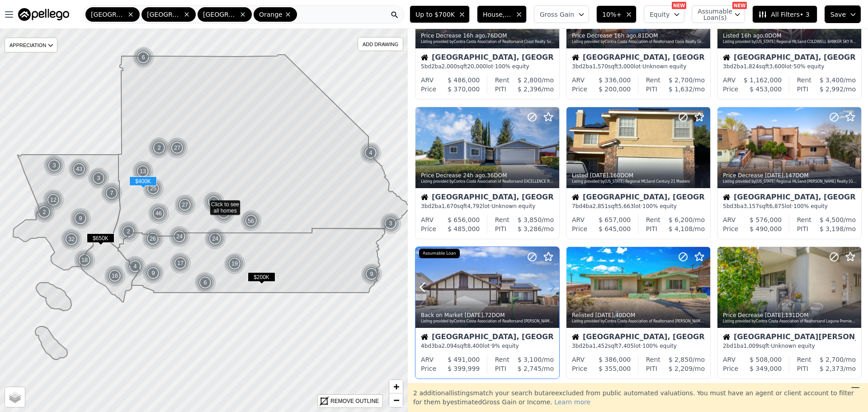  Describe the element at coordinates (615, 369) in the screenshot. I see `span: $ 355,000` at that location.